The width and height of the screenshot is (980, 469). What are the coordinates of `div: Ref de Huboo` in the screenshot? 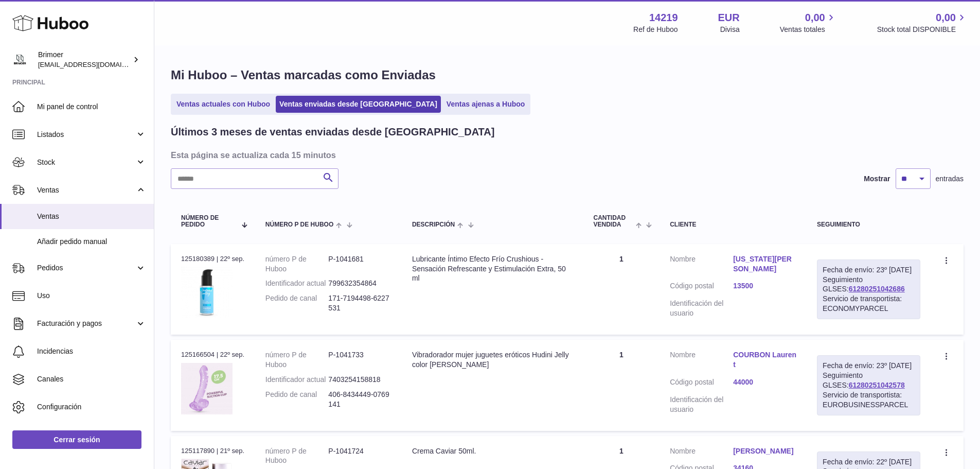 It's located at (655, 30).